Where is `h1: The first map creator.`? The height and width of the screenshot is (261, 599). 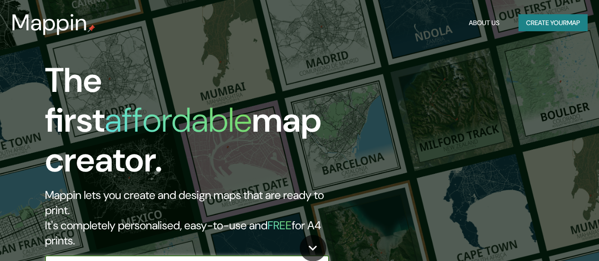
h1: The first map creator. is located at coordinates (195, 124).